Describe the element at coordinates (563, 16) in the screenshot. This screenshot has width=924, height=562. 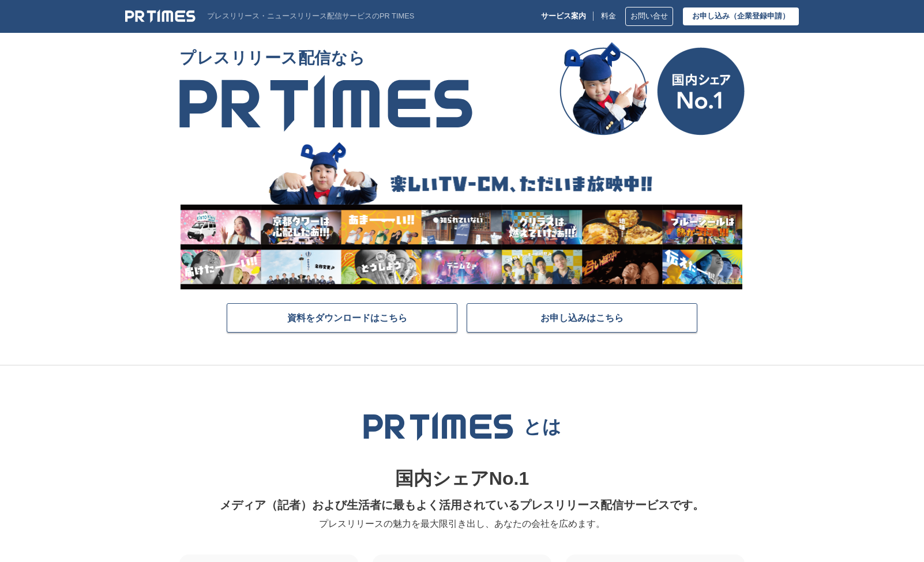
I see `p: サービス案内` at that location.